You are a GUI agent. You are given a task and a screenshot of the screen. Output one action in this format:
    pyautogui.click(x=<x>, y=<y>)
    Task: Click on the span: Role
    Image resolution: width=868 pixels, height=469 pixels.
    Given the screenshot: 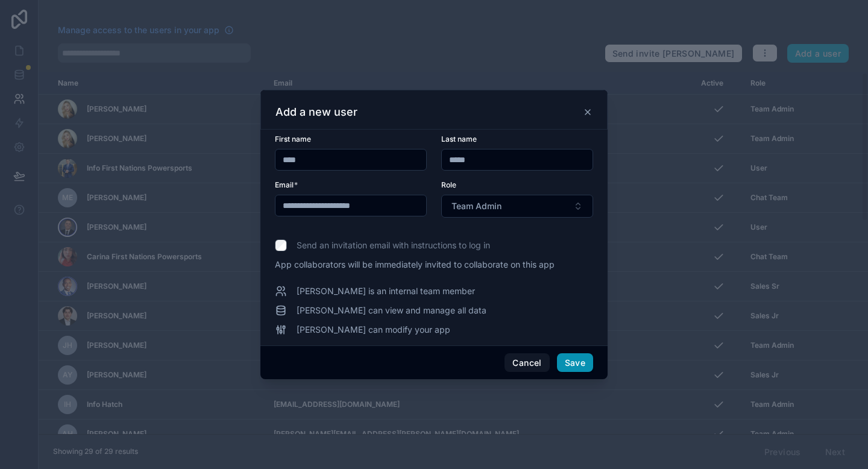 What is the action you would take?
    pyautogui.click(x=448, y=185)
    